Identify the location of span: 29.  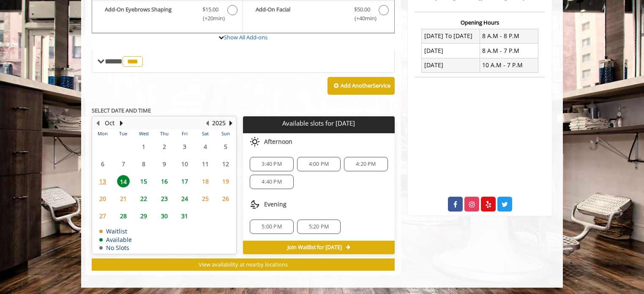
(143, 216).